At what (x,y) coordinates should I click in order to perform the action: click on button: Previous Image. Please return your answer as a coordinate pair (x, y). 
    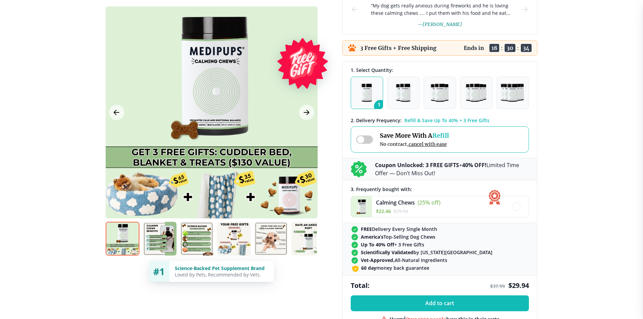
    Looking at the image, I should click on (116, 112).